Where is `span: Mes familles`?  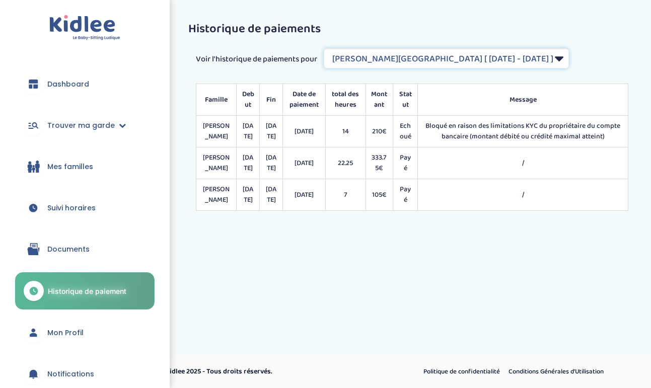
span: Mes familles is located at coordinates (70, 167).